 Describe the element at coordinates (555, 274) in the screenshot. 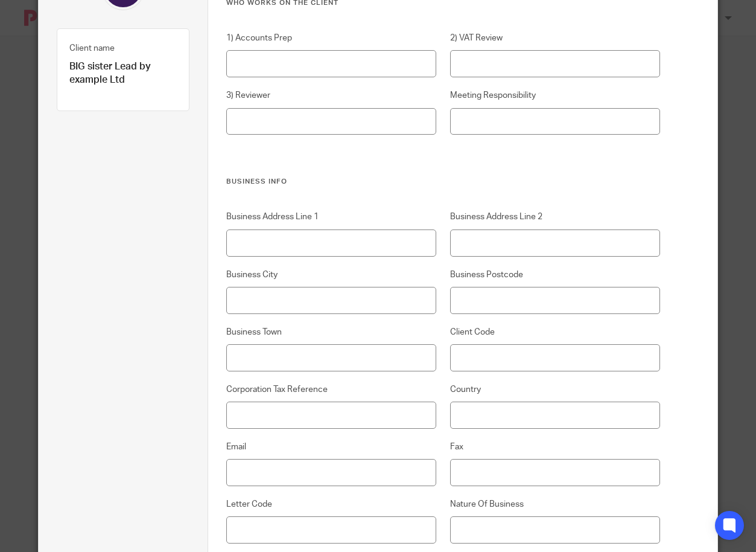

I see `label: Business Postcode` at that location.